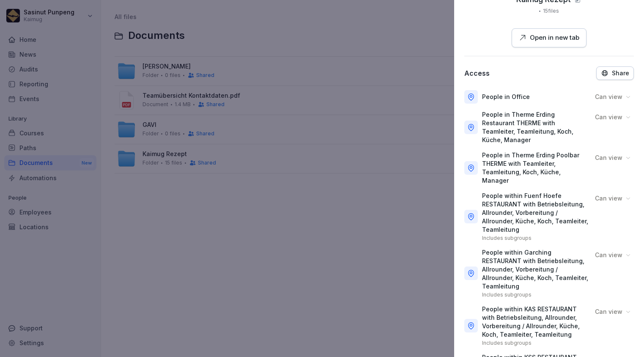 The image size is (644, 357). Describe the element at coordinates (549, 38) in the screenshot. I see `button: Open in new tab` at that location.